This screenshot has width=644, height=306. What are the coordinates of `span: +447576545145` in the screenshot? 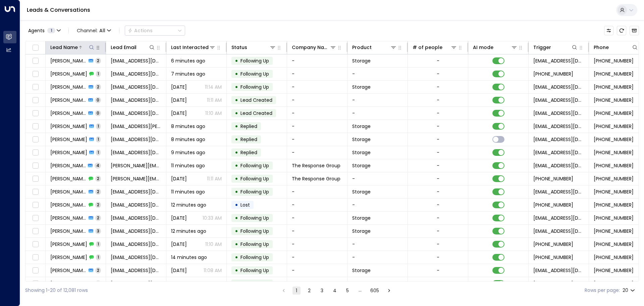 It's located at (614, 113).